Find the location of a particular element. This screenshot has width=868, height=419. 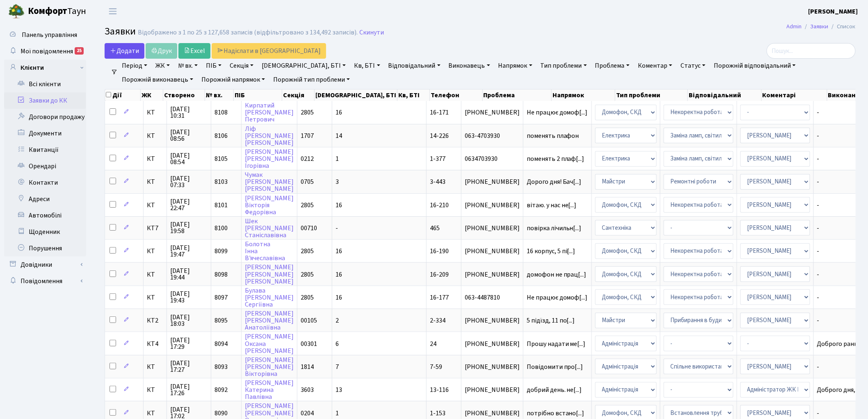

span: 13 is located at coordinates (339, 390).